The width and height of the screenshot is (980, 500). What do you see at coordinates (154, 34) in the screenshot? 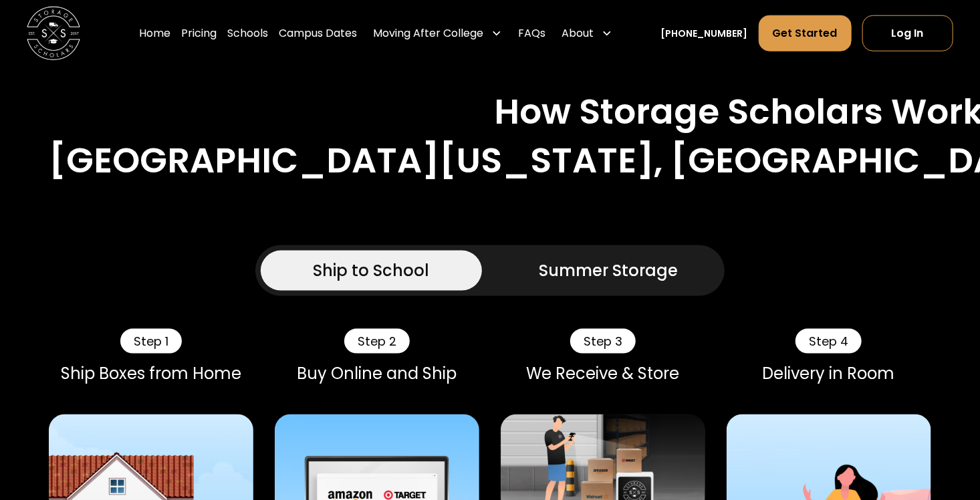
I see `a: Home` at bounding box center [154, 34].